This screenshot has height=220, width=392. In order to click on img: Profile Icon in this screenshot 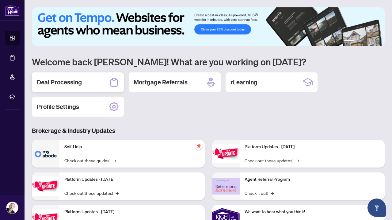, I will do `click(12, 208)`.